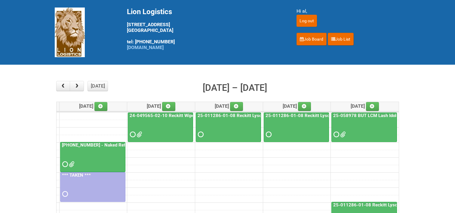 This screenshot has width=455, height=213. Describe the element at coordinates (307, 21) in the screenshot. I see `input: Log out` at that location.